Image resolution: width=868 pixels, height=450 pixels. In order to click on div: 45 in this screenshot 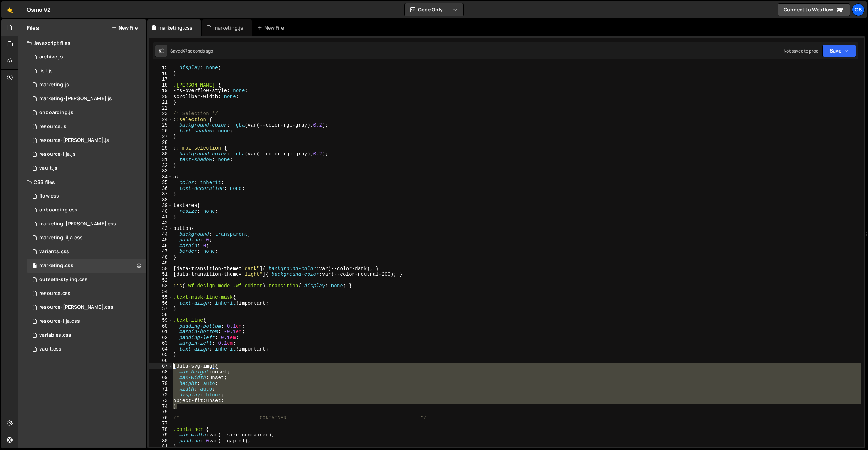, I will do `click(161, 239)`.